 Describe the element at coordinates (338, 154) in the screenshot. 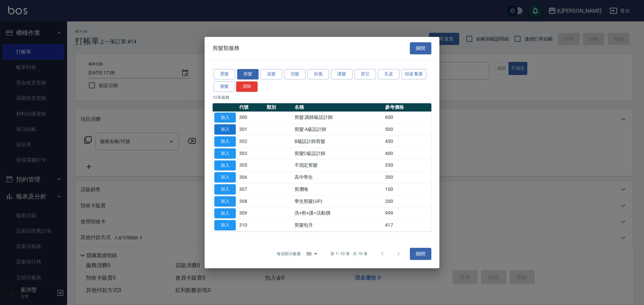

I see `td: 剪髮C級設計師` at that location.